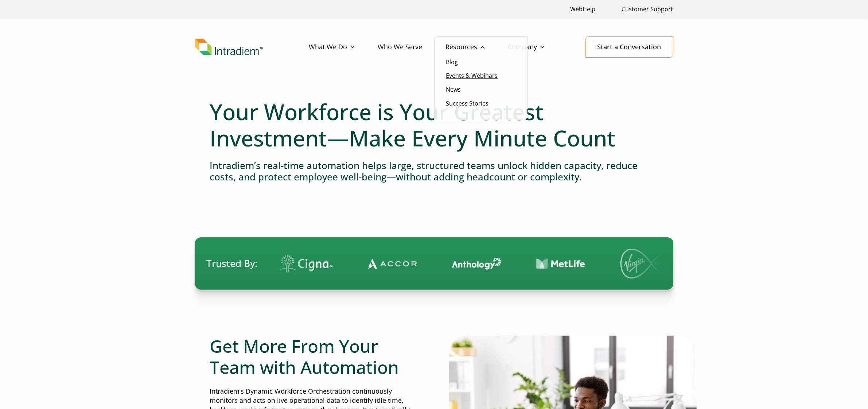  What do you see at coordinates (583, 9) in the screenshot?
I see `a: Link opens in a new window` at bounding box center [583, 9].